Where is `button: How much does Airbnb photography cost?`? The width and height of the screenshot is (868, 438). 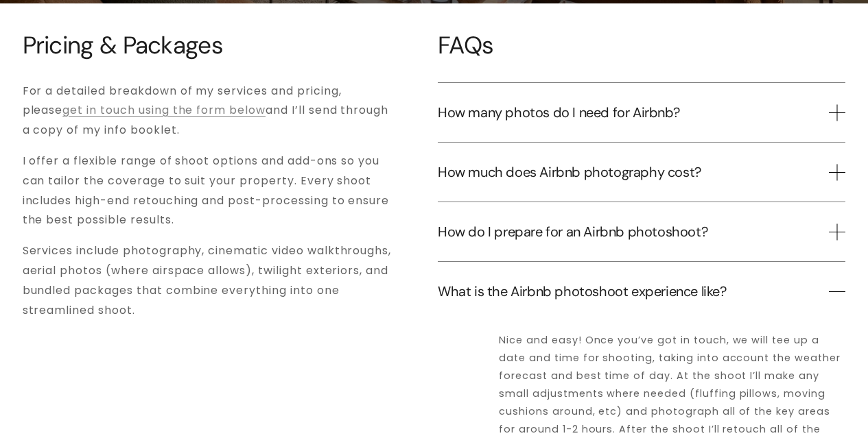 button: How much does Airbnb photography cost? is located at coordinates (642, 173).